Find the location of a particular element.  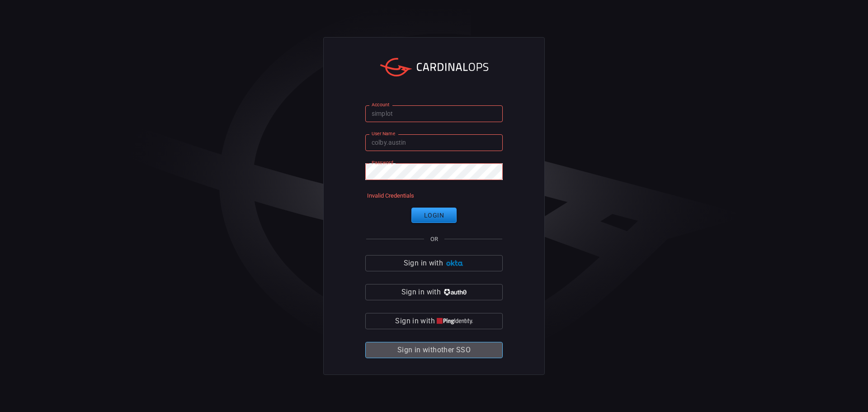

div: Invalid Credentials is located at coordinates (390, 197).